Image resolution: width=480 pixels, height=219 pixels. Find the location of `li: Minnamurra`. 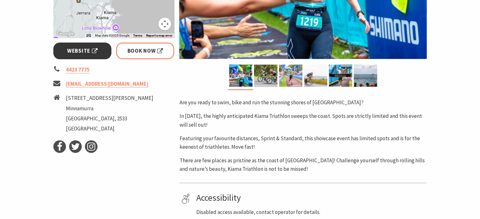

li: Minnamurra is located at coordinates (109, 108).